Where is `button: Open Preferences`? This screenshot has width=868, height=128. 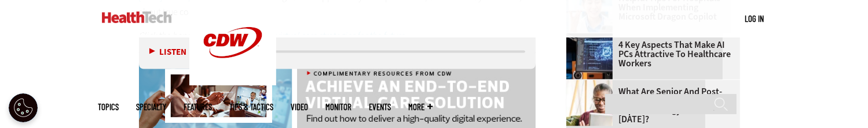
button: Open Preferences is located at coordinates (23, 108).